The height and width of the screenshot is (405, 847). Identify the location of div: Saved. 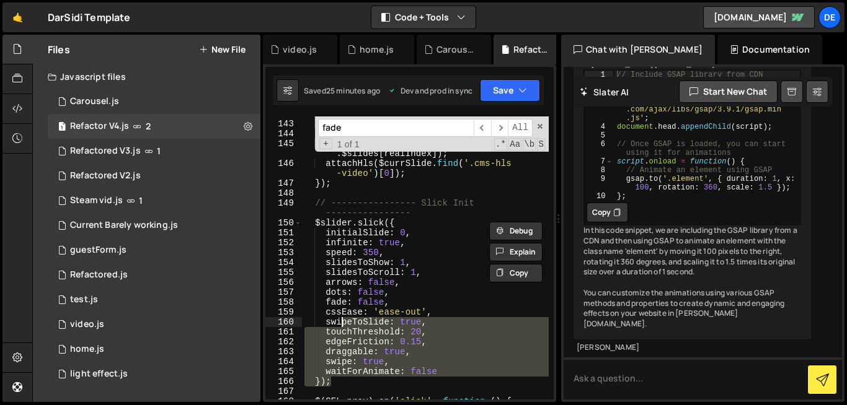
(342, 90).